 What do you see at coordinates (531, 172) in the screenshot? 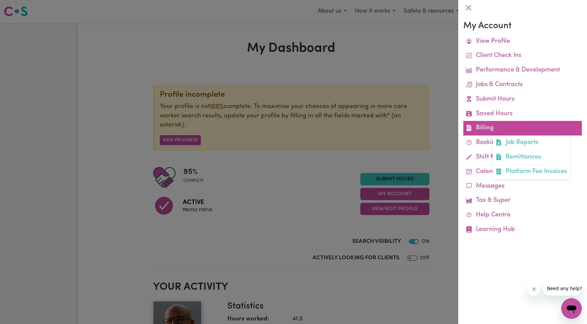
I see `a: Platform Fee Invoices` at bounding box center [531, 172].